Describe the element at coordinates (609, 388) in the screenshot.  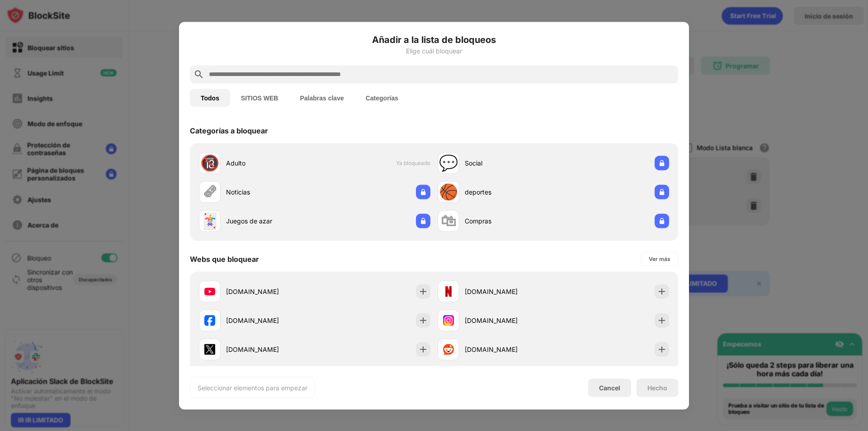
I see `div: Cancel` at that location.